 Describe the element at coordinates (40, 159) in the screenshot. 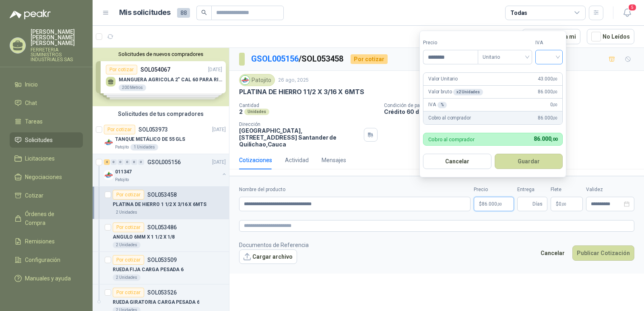

I see `span: Licitaciones` at that location.